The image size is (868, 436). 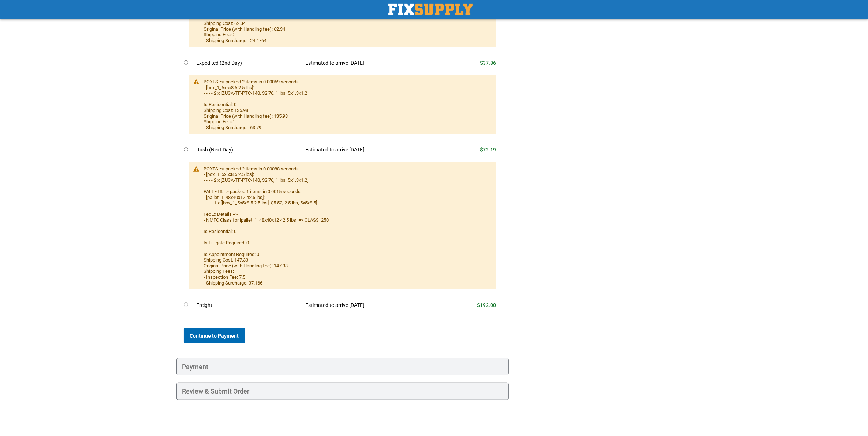 What do you see at coordinates (346, 105) in the screenshot?
I see `div: BOXES => packed 2 items in 0.00059 seconds - [box_1_5x5x8.5 2.5 lbs]: - - - - 2 x [ZUSA-TF-PTC-14...` at bounding box center [346, 105].